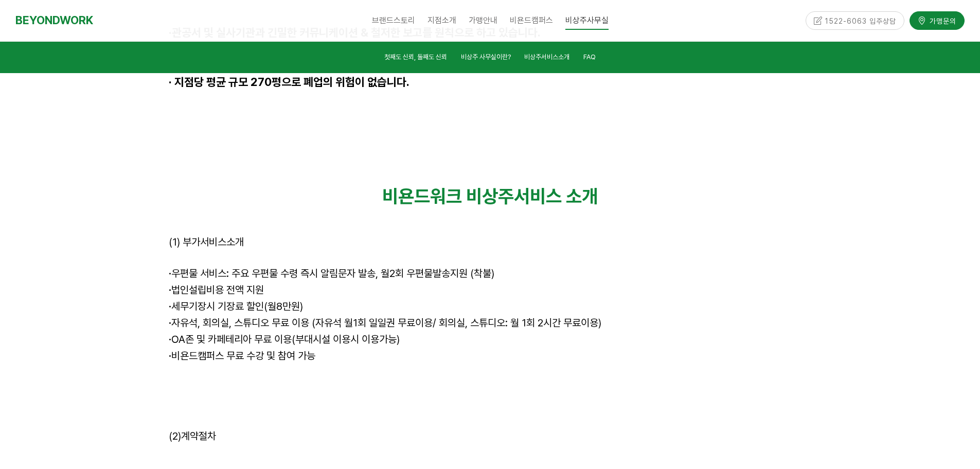 The height and width of the screenshot is (469, 980). Describe the element at coordinates (216, 289) in the screenshot. I see `span: 법인설립비용 전액 지원` at that location.